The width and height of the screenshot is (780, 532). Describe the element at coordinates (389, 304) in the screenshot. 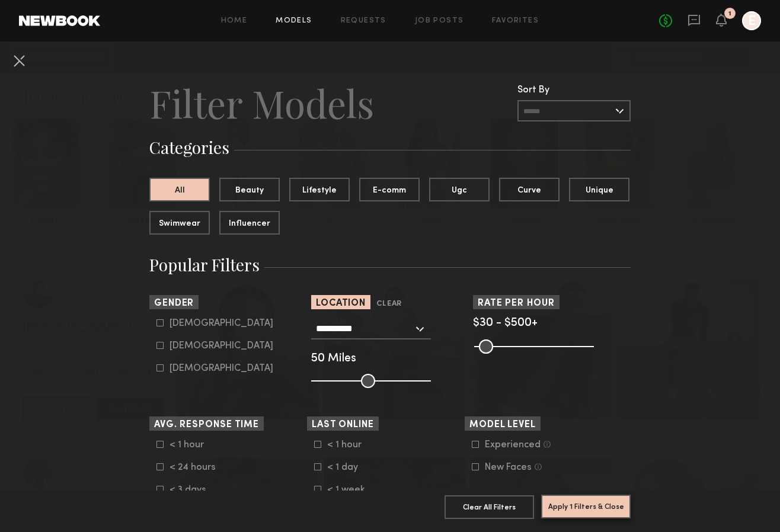

I see `button: Clear` at that location.